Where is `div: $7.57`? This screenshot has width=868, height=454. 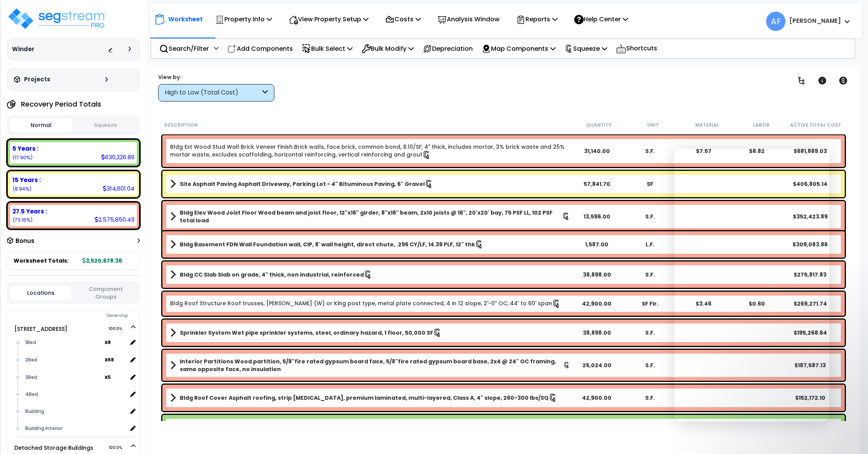
div: $7.57 is located at coordinates (703, 151).